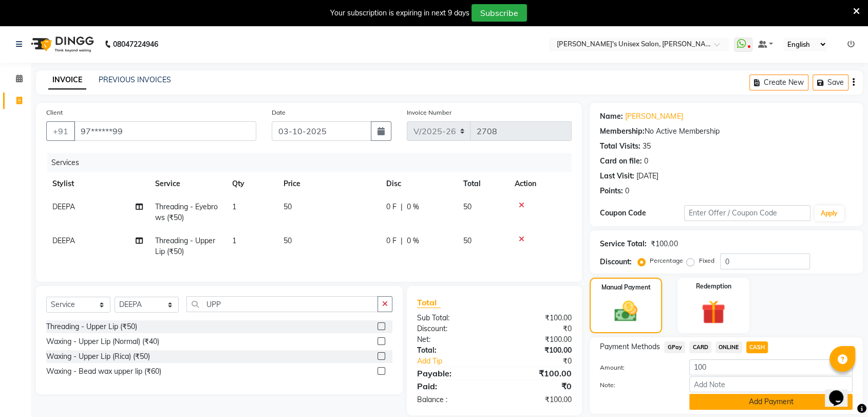  Describe the element at coordinates (622, 131) in the screenshot. I see `div: Membership:` at that location.